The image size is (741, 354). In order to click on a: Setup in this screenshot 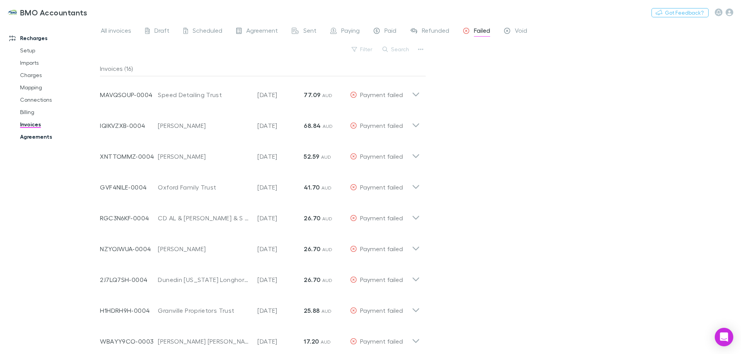, I will do `click(58, 51)`.